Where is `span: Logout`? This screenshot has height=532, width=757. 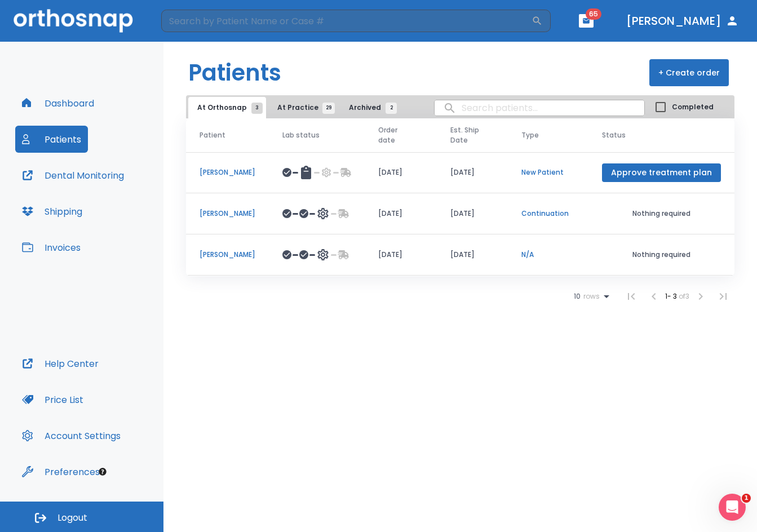 span: Logout is located at coordinates (72, 518).